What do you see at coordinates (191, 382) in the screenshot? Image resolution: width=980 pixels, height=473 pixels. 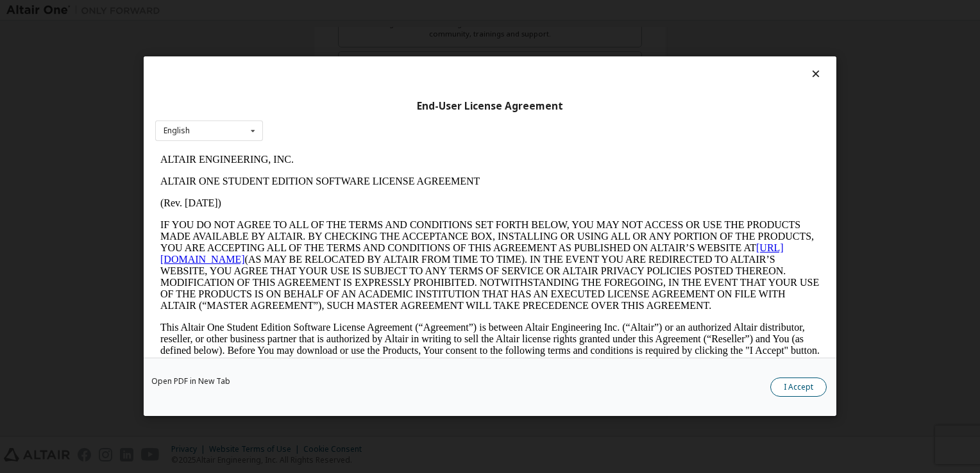 I see `a: Open PDF in New Tab` at bounding box center [191, 382].